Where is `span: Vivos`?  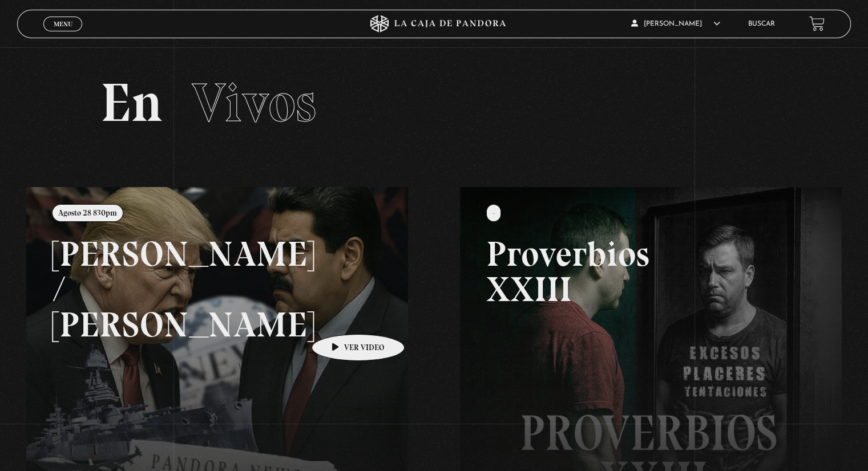 span: Vivos is located at coordinates (254, 103).